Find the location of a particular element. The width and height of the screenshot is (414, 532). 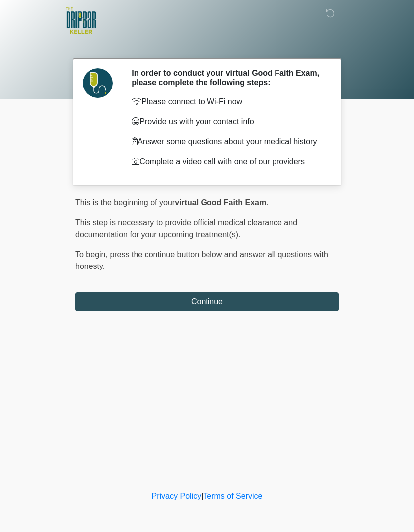

img: Agent Avatar is located at coordinates (98, 83).